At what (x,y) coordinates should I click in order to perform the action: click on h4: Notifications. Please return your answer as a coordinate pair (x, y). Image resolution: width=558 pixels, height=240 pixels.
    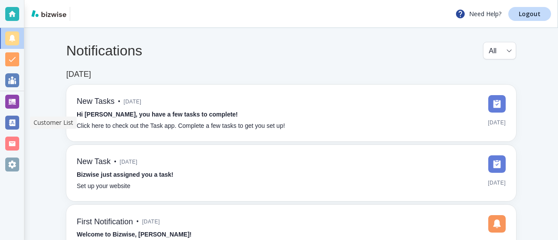
    Looking at the image, I should click on (104, 51).